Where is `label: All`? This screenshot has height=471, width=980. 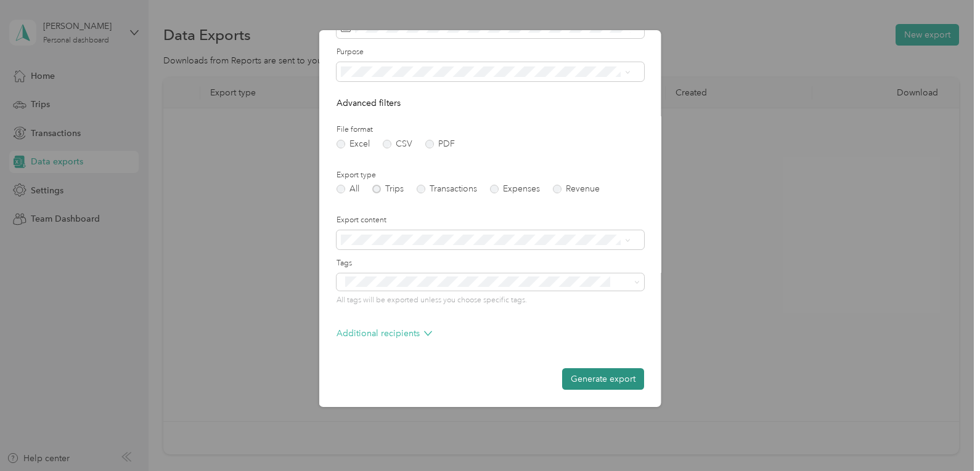 label: All is located at coordinates (347, 189).